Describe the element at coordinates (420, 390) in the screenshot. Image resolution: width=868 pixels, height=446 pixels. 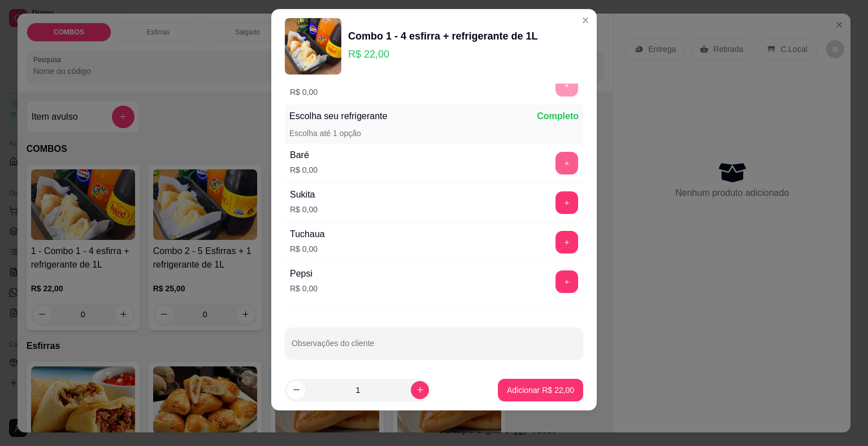
I see `button: increase-product-quantity` at that location.